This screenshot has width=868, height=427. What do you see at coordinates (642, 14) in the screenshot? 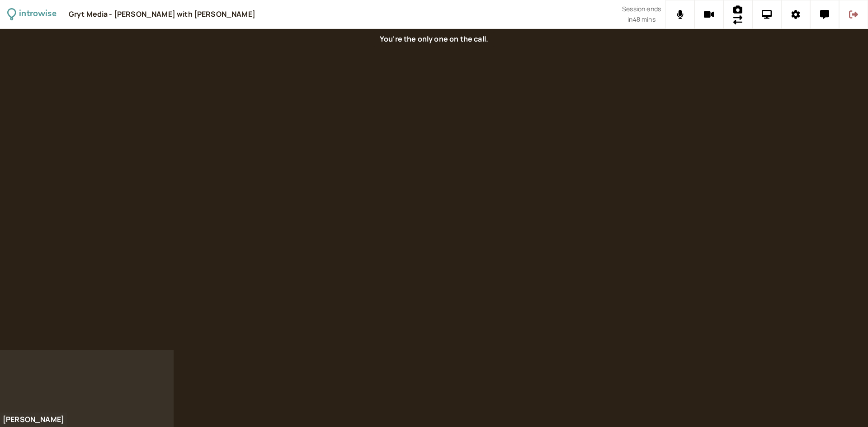
I see `div: Scheduled session end time. Don't worry, your call will continue` at bounding box center [642, 14].